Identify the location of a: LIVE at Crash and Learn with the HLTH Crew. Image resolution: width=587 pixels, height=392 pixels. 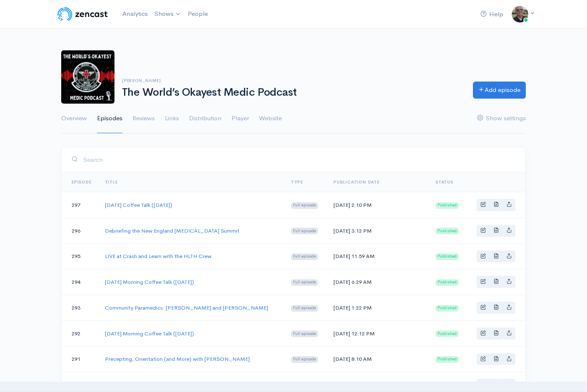
(158, 256).